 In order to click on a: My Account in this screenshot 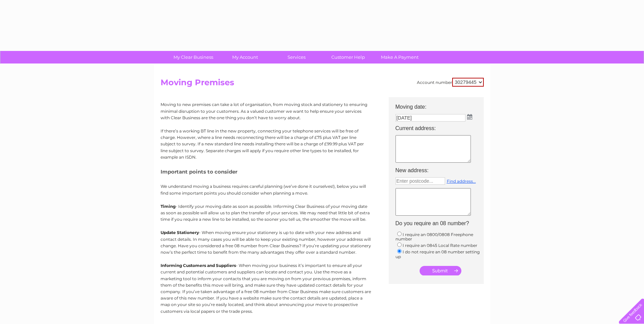, I will do `click(244, 57)`.